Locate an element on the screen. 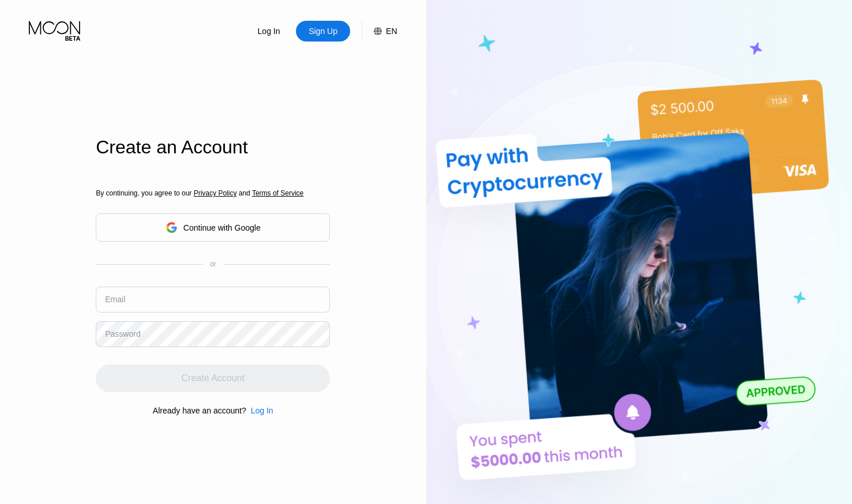  div: Password is located at coordinates (122, 334).